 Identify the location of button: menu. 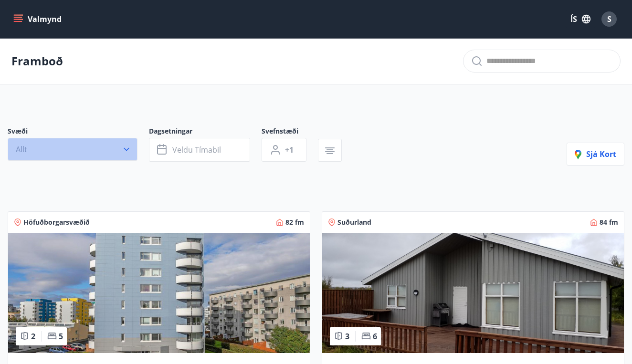
(38, 19).